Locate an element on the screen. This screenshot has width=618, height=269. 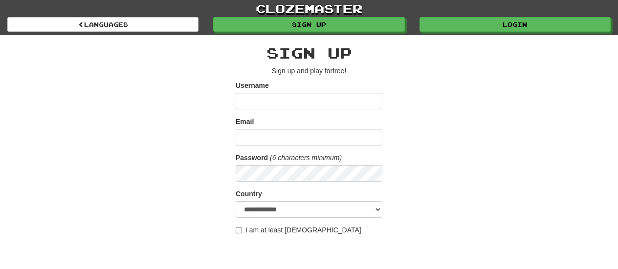
label: Username is located at coordinates (252, 86).